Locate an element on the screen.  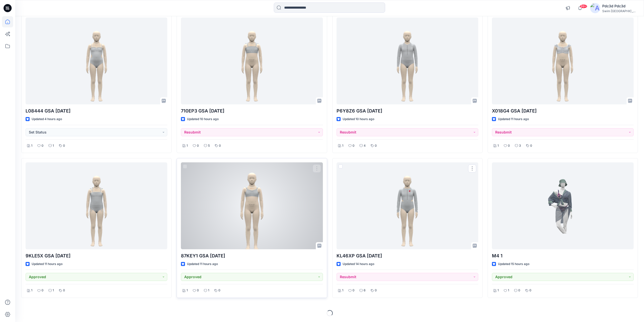
span: 99+ is located at coordinates (583, 6).